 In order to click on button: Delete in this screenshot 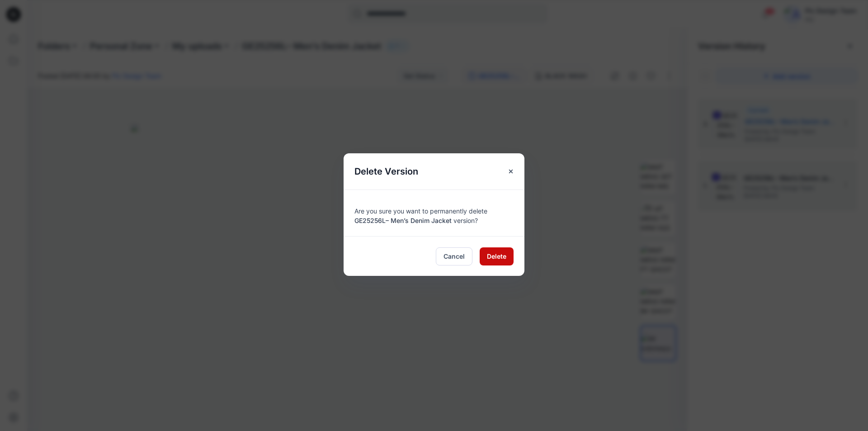, I will do `click(497, 256)`.